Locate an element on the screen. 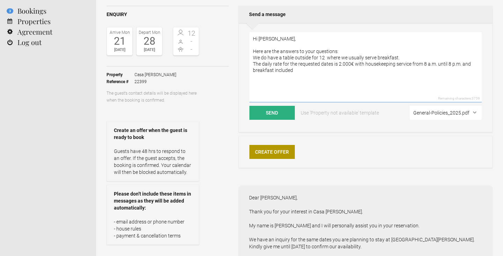 Image resolution: width=503 pixels, height=256 pixels. div: Depart Mon is located at coordinates (149, 33).